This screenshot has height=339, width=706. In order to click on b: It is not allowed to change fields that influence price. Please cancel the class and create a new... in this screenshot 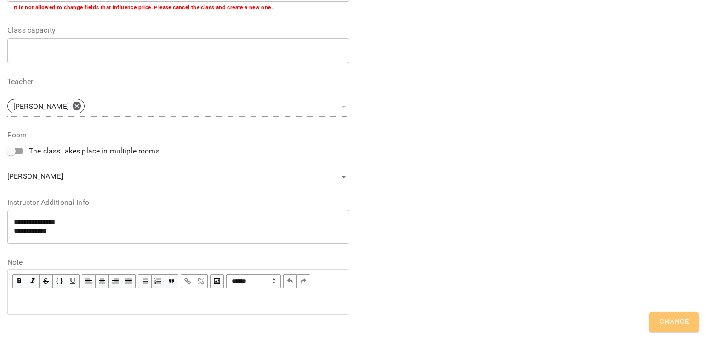, I will do `click(143, 7)`.